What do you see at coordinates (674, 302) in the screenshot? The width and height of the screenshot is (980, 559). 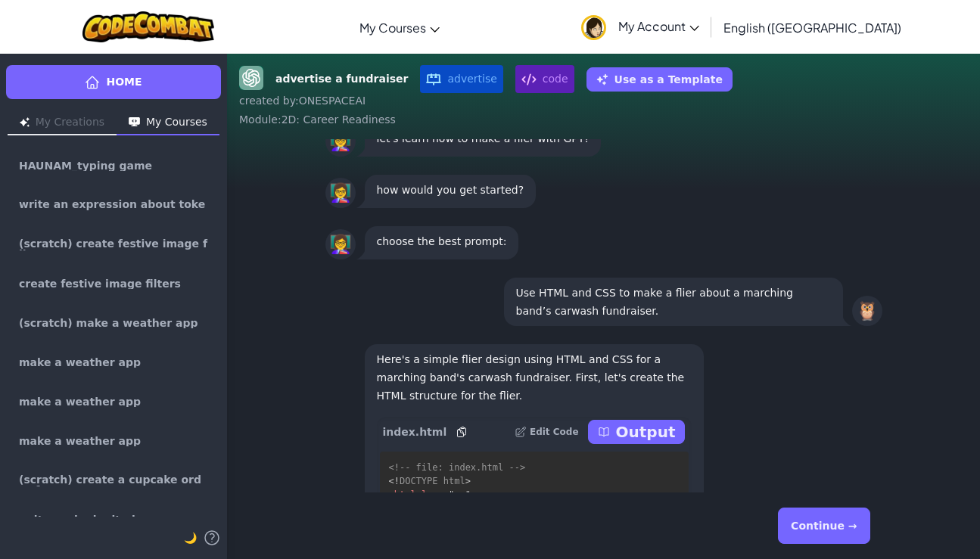 I see `p: Use HTML and CSS to make a flier about a marching band’s carwash fundraiser.` at bounding box center [674, 302].